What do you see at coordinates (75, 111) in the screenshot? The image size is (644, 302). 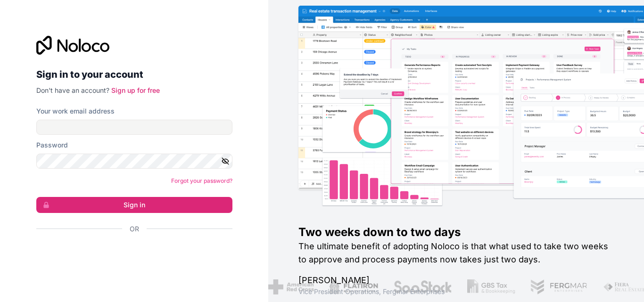 I see `label: Your work email address` at bounding box center [75, 111].